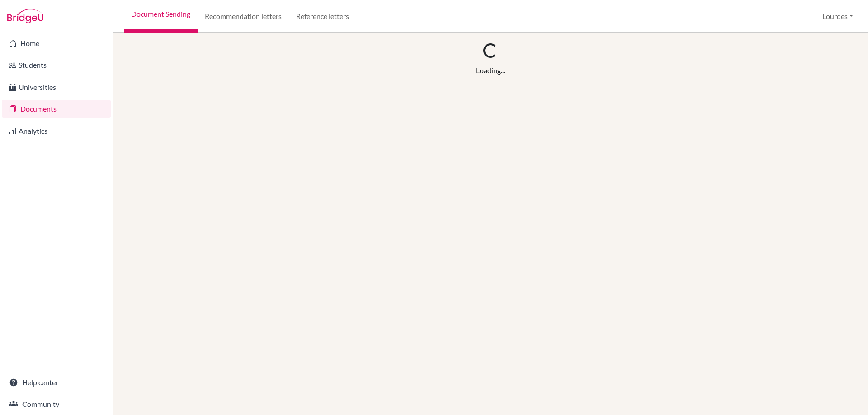 The width and height of the screenshot is (868, 415). Describe the element at coordinates (56, 43) in the screenshot. I see `a: Home` at that location.